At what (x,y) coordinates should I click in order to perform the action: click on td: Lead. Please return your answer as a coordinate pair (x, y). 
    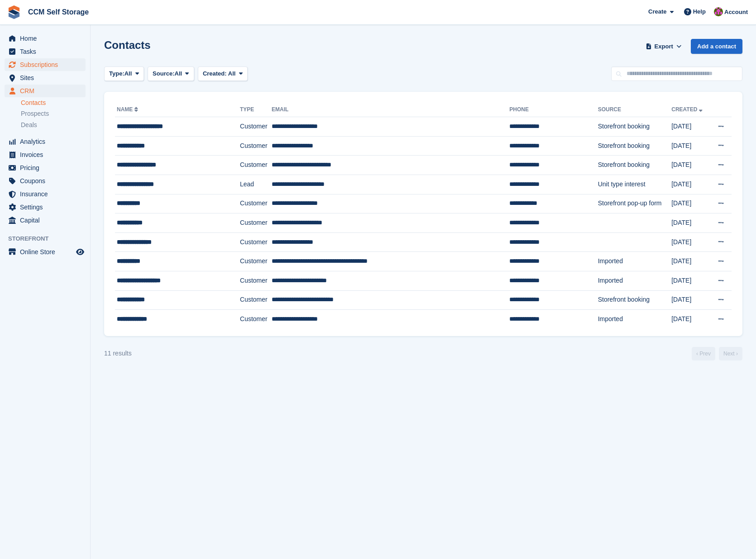
    Looking at the image, I should click on (256, 185).